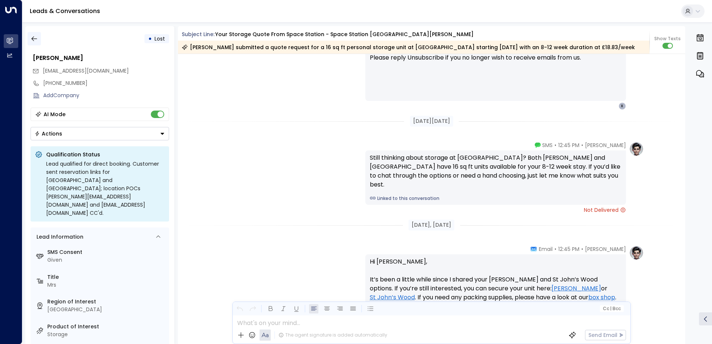  I want to click on button: Actions, so click(100, 134).